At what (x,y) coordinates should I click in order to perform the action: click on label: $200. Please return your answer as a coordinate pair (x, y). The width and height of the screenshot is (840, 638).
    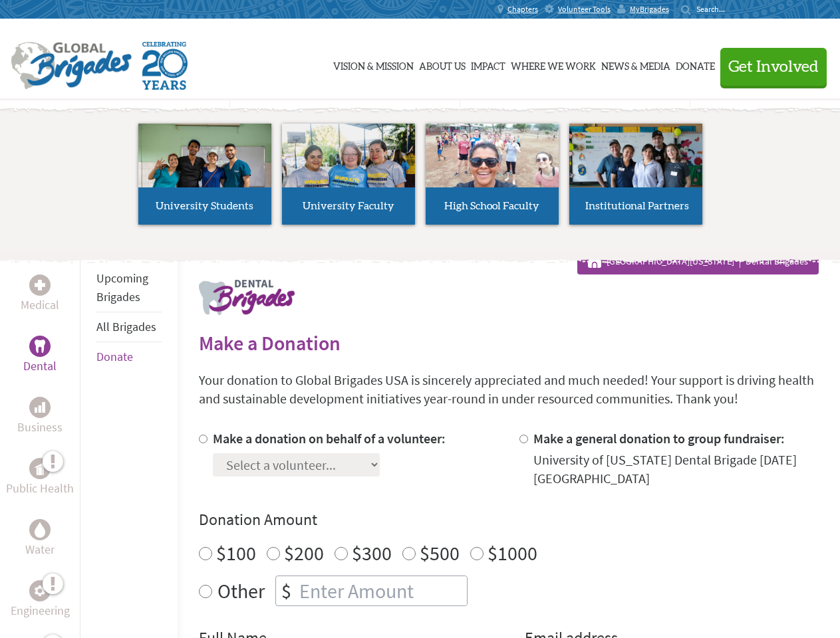
    Looking at the image, I should click on (304, 553).